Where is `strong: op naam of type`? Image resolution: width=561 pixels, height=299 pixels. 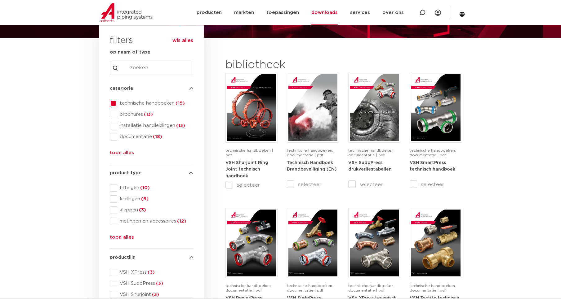
strong: op naam of type is located at coordinates (130, 52).